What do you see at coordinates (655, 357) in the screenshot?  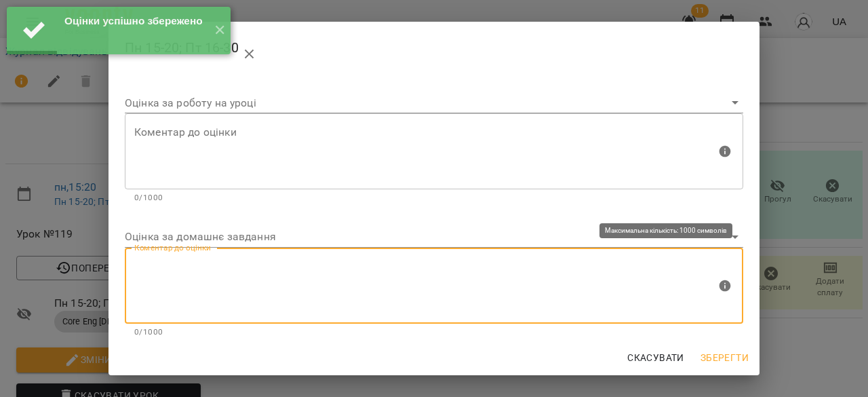 I see `span: Скасувати` at bounding box center [655, 357].